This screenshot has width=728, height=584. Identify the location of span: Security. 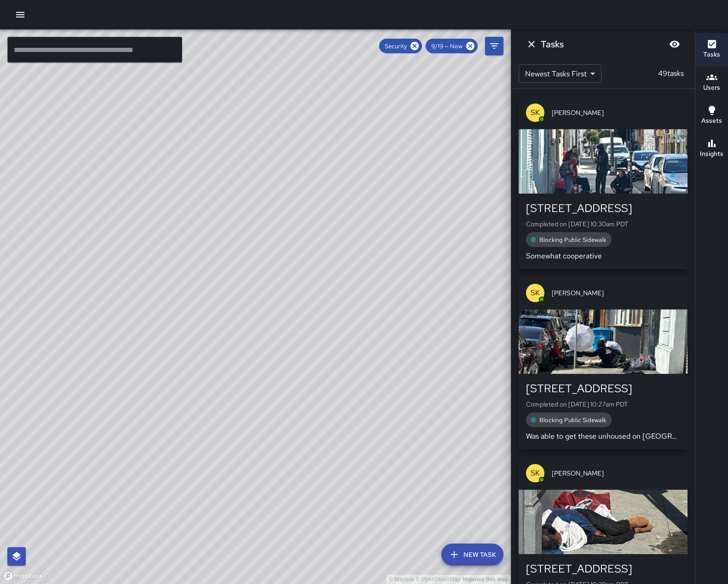
(396, 46).